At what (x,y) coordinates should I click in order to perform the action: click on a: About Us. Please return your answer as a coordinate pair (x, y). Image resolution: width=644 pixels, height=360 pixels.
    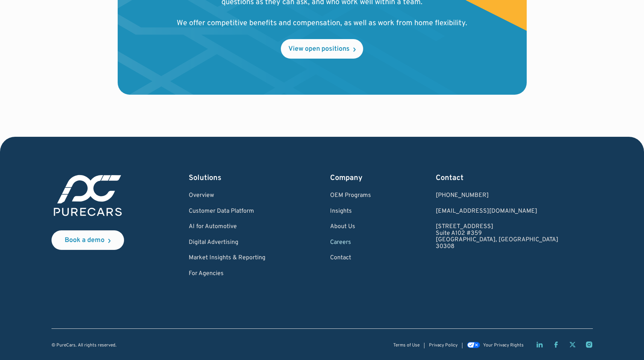
    Looking at the image, I should click on (350, 227).